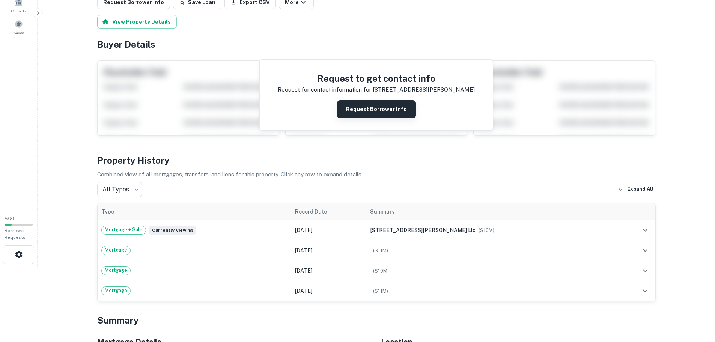  What do you see at coordinates (19, 27) in the screenshot?
I see `div: Saved` at bounding box center [19, 27].